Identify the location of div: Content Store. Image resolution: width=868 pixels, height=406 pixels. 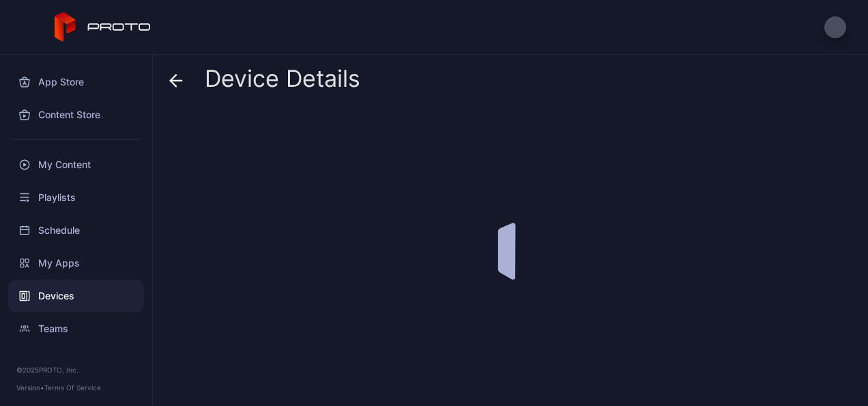
(76, 115).